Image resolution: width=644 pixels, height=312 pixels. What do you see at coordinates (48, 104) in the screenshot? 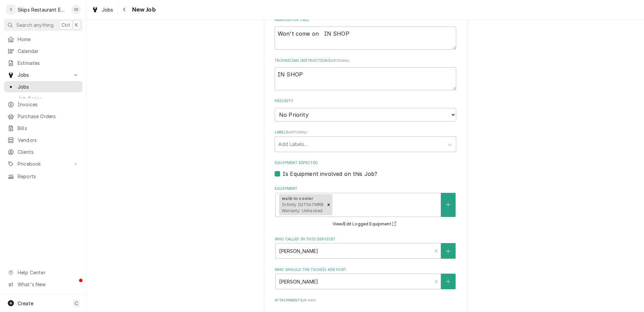
I see `span: Invoices` at bounding box center [48, 104].